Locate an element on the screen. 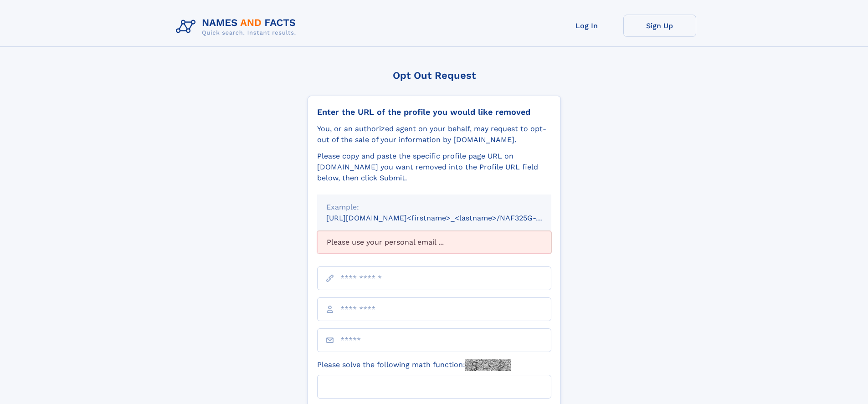 This screenshot has width=868, height=404. div: Example: is located at coordinates (434, 207).